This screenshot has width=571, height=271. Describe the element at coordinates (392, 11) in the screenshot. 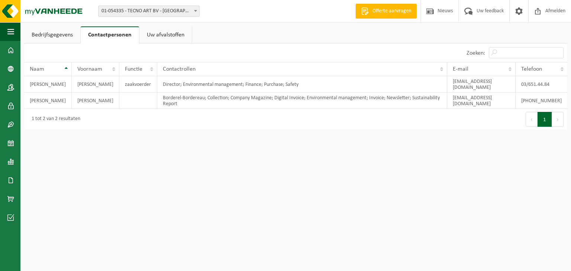

I see `span: Offerte aanvragen` at that location.